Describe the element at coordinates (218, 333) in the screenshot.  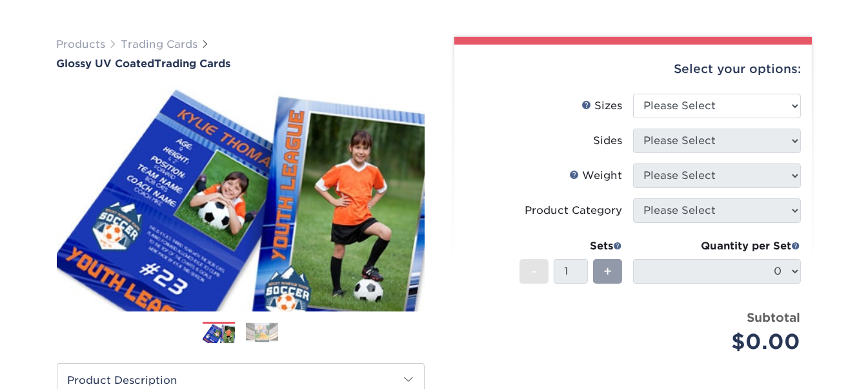
I see `img: Trading Cards 01` at that location.